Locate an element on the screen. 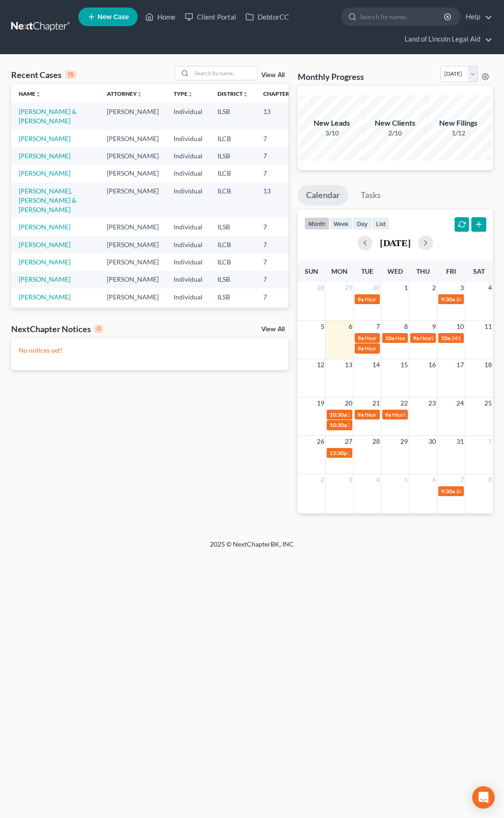  span: 23 is located at coordinates (432, 403).